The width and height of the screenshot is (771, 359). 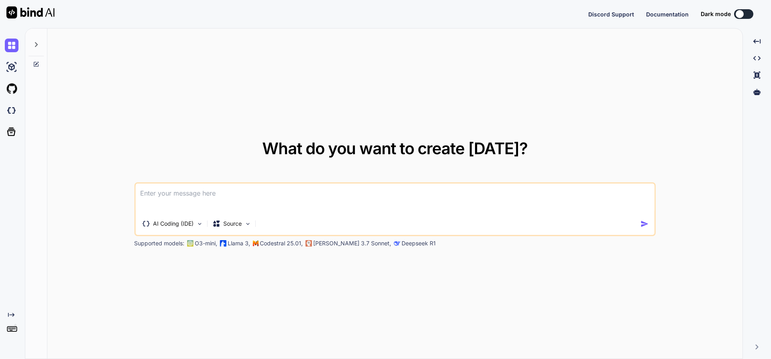 What do you see at coordinates (611, 14) in the screenshot?
I see `span: Discord Support` at bounding box center [611, 14].